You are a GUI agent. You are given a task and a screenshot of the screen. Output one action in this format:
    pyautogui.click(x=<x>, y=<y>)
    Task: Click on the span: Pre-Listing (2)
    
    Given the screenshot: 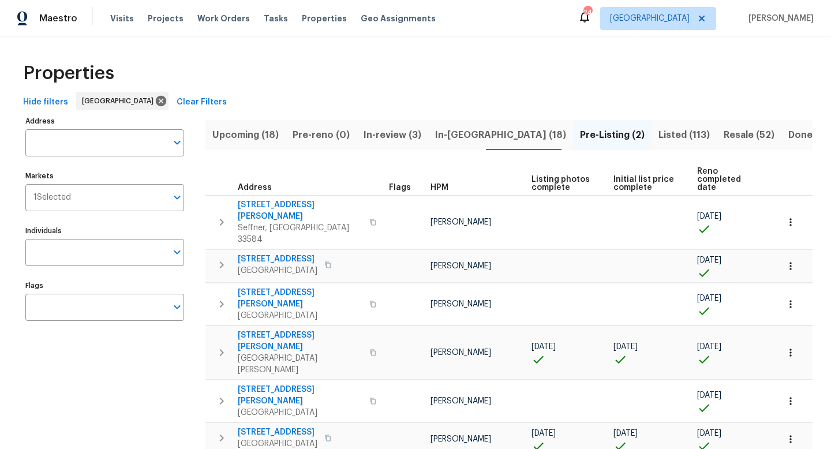 What is the action you would take?
    pyautogui.click(x=612, y=135)
    